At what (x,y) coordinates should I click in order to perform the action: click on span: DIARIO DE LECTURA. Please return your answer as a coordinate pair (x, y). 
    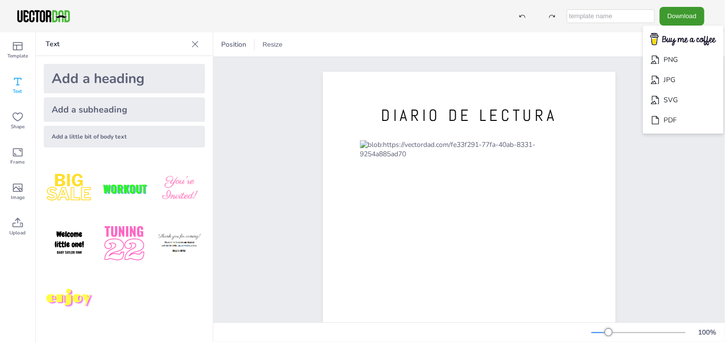
    Looking at the image, I should click on (469, 116).